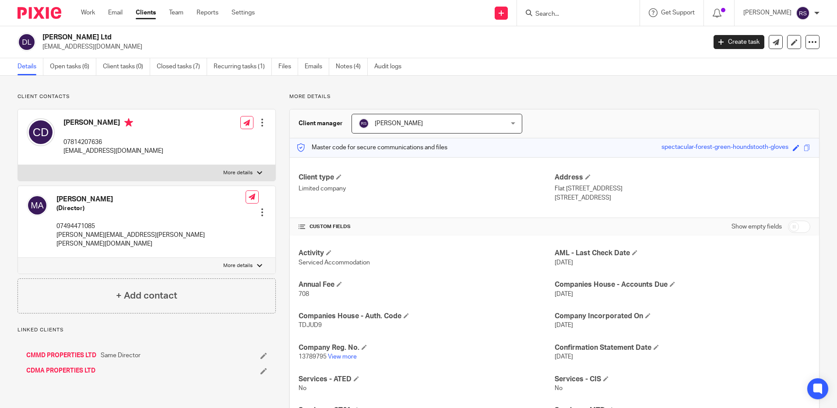  I want to click on h4: Companies House - Accounts Due, so click(682, 285).